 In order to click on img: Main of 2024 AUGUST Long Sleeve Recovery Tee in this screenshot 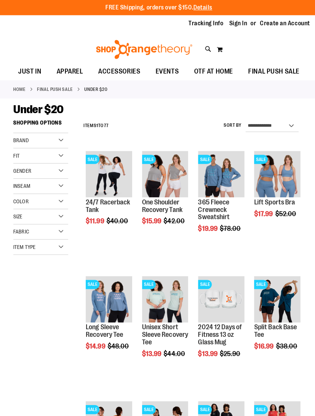, I will do `click(107, 296)`.